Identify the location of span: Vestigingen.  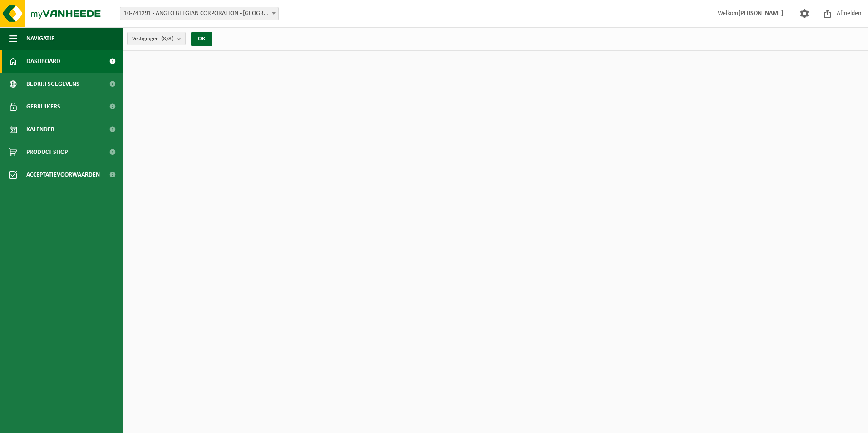
(152, 39).